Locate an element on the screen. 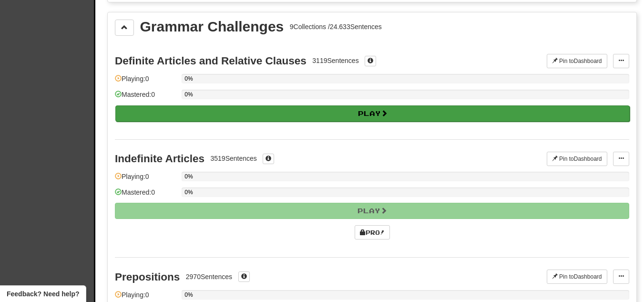 This screenshot has width=644, height=302. span: Open feedback widget is located at coordinates (43, 293).